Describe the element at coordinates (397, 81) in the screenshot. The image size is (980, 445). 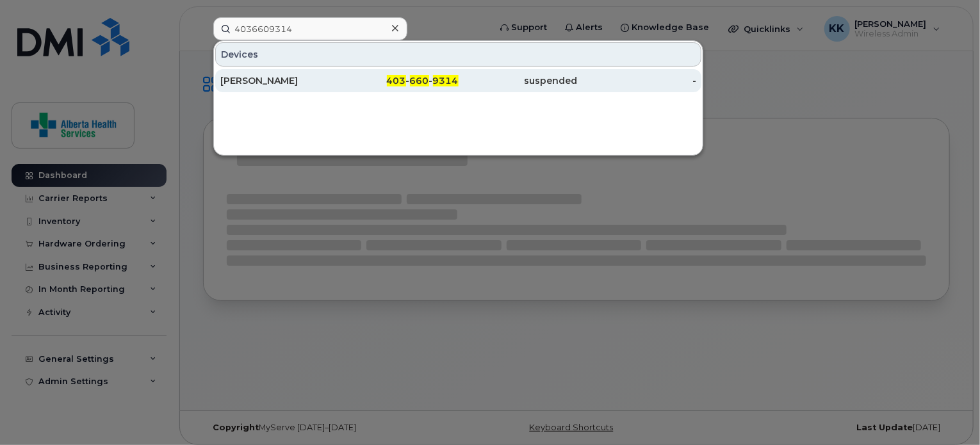
I see `span: 403` at that location.